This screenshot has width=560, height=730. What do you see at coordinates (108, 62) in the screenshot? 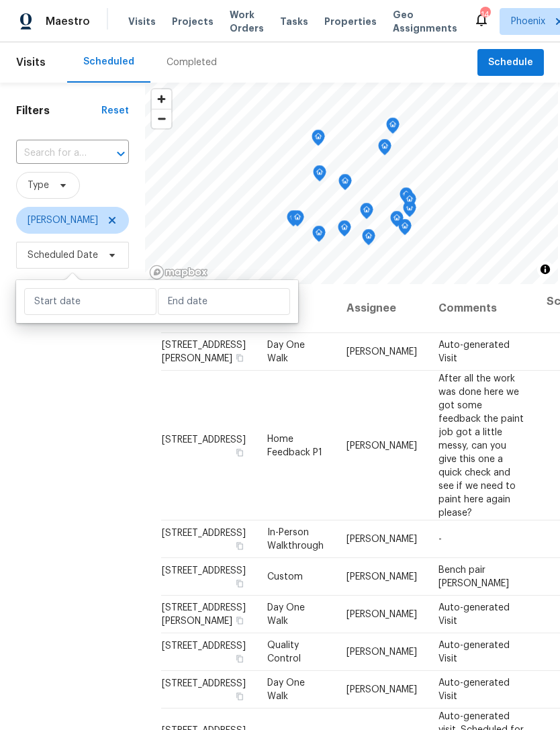
I see `div: Scheduled` at bounding box center [108, 62].